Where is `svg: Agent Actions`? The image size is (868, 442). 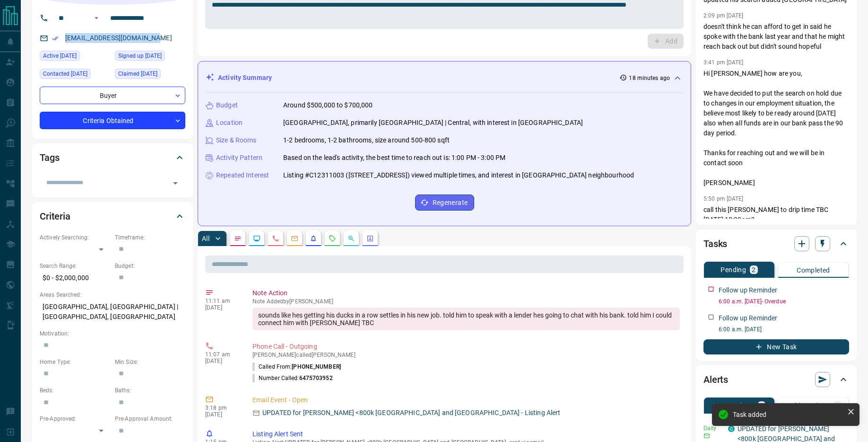 svg: Agent Actions is located at coordinates (370, 238).